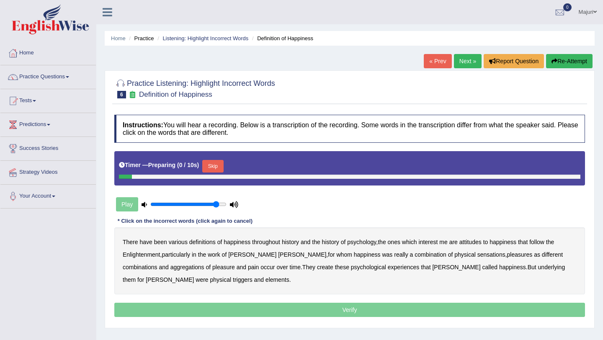  What do you see at coordinates (202, 280) in the screenshot?
I see `b: were` at bounding box center [202, 280].